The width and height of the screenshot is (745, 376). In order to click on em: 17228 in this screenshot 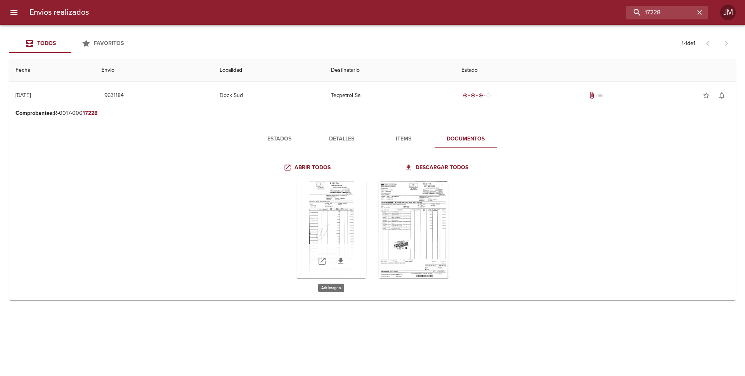, I will do `click(90, 113)`.